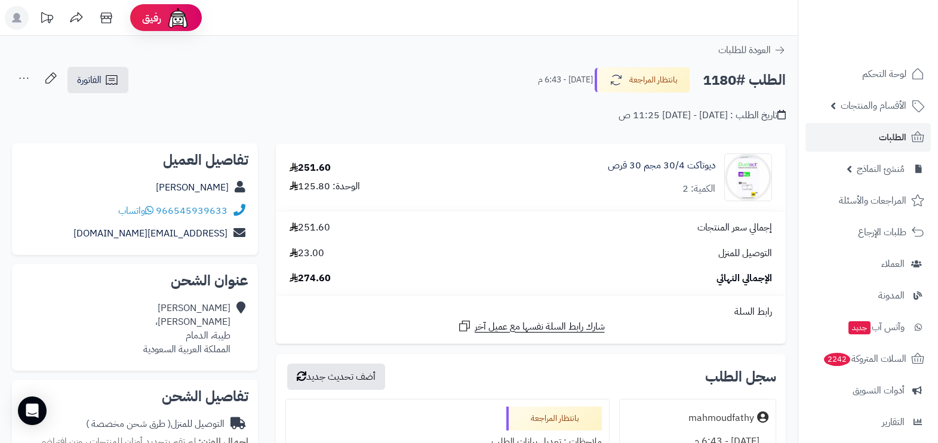 The width and height of the screenshot is (938, 443). What do you see at coordinates (868, 296) in the screenshot?
I see `a: المدونة` at bounding box center [868, 296].